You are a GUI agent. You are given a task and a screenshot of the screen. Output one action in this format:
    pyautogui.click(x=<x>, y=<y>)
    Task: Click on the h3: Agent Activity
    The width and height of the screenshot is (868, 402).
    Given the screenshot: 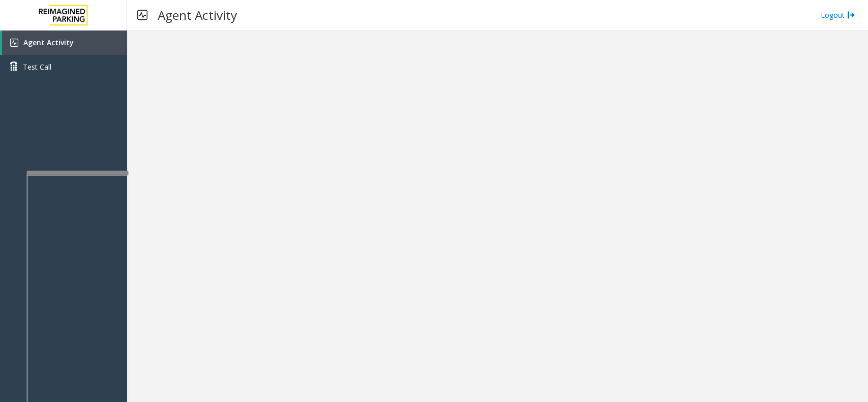 What is the action you would take?
    pyautogui.click(x=198, y=15)
    